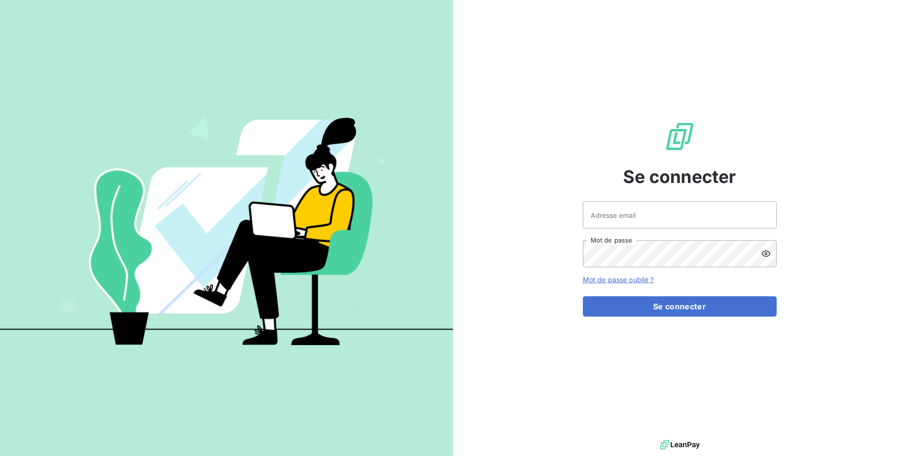 This screenshot has height=456, width=906. Describe the element at coordinates (618, 280) in the screenshot. I see `a: Mot de passe oublié ?` at that location.